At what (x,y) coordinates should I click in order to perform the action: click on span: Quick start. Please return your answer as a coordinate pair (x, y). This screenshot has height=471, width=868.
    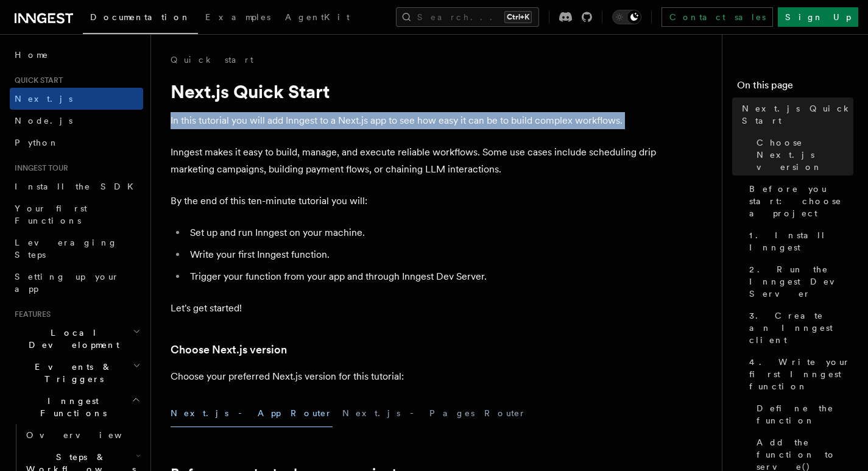
    Looking at the image, I should click on (36, 80).